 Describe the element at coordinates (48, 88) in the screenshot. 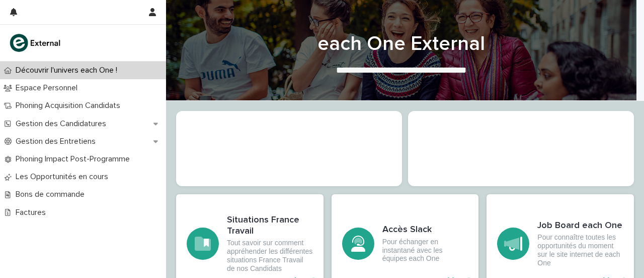

I see `p: Espace Personnel` at that location.